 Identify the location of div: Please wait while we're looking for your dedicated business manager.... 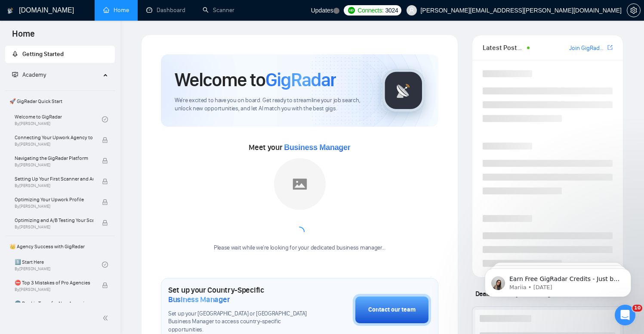
(300, 248).